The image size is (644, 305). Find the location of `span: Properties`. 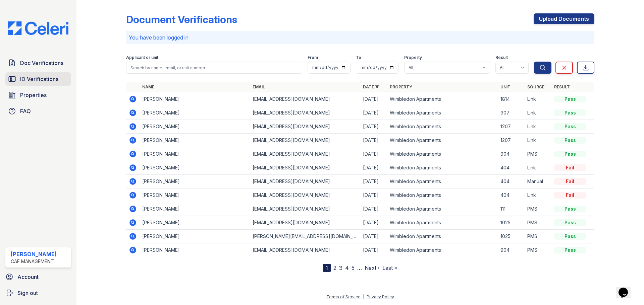

span: Properties is located at coordinates (33, 95).